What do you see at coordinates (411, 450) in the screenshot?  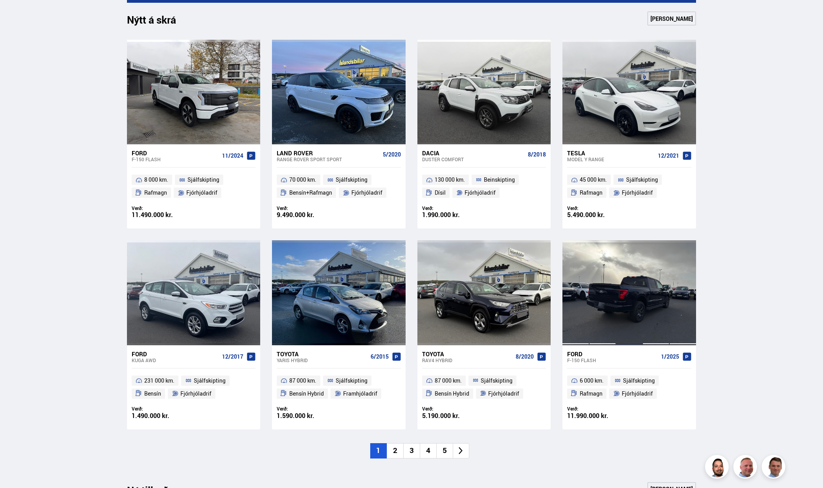 I see `li: 3` at bounding box center [411, 450].